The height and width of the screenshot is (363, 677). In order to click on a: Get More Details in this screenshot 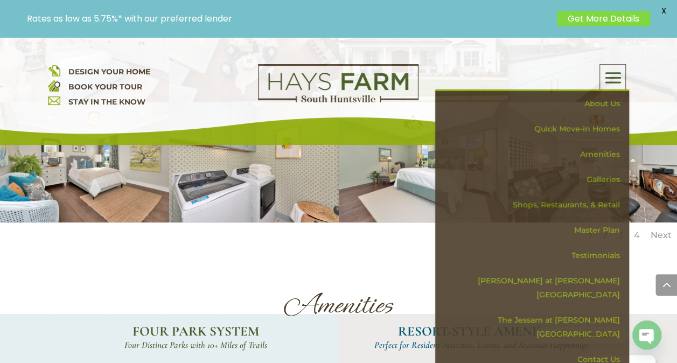, I will do `click(603, 18)`.